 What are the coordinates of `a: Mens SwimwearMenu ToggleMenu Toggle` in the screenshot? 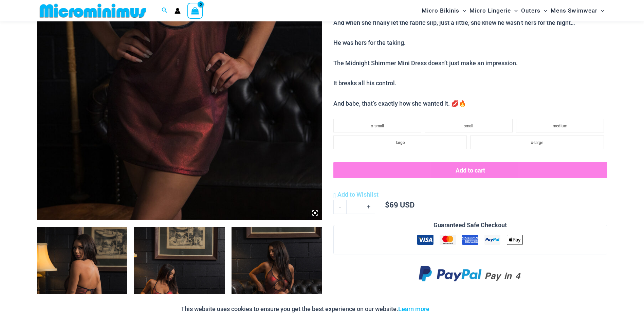 It's located at (578, 11).